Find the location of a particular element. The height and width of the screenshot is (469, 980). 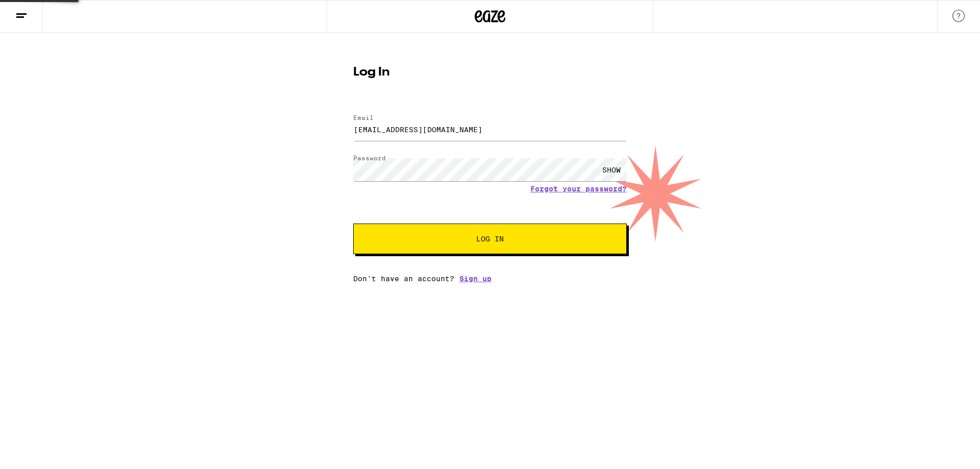

span: Log In is located at coordinates (490, 239).